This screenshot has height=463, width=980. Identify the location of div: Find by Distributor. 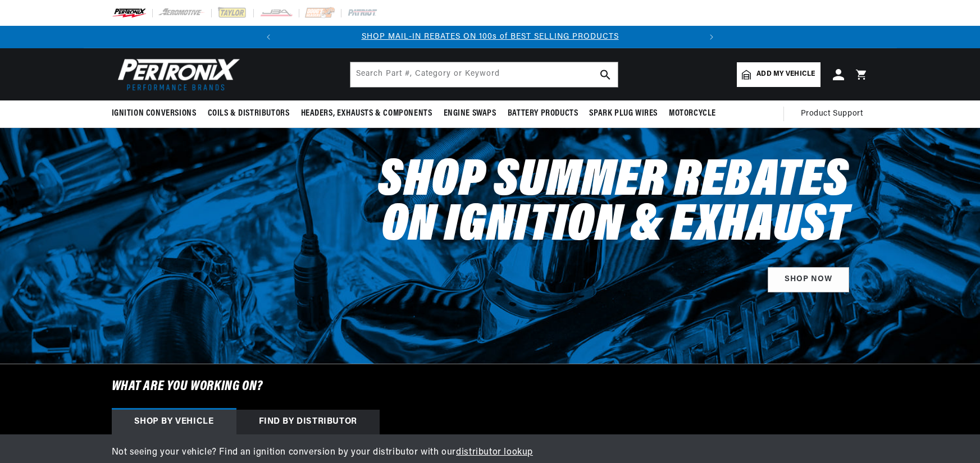
(308, 422).